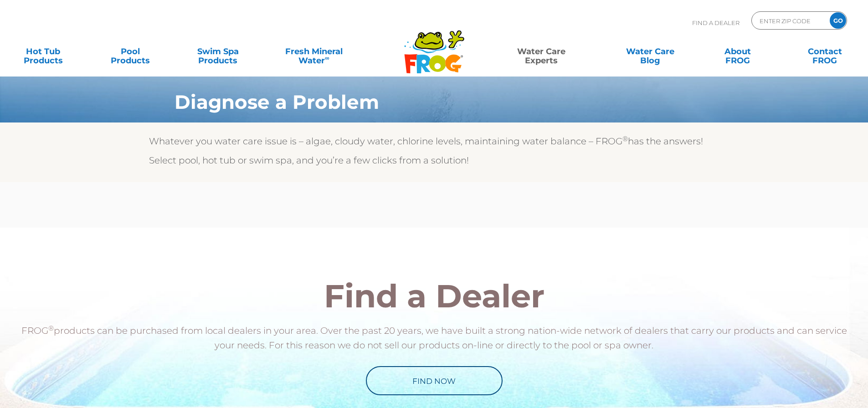  What do you see at coordinates (434, 141) in the screenshot?
I see `p: Whatever you water care issue is – algae, cloudy water, chlorine levels, maintaining water balanc...` at bounding box center [434, 141].